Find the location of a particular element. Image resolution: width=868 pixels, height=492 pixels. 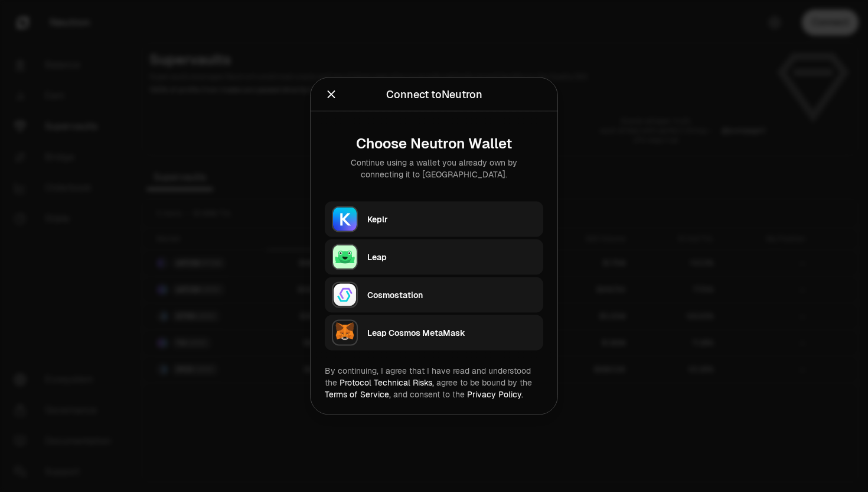

img: Cosmostation is located at coordinates (345, 295).